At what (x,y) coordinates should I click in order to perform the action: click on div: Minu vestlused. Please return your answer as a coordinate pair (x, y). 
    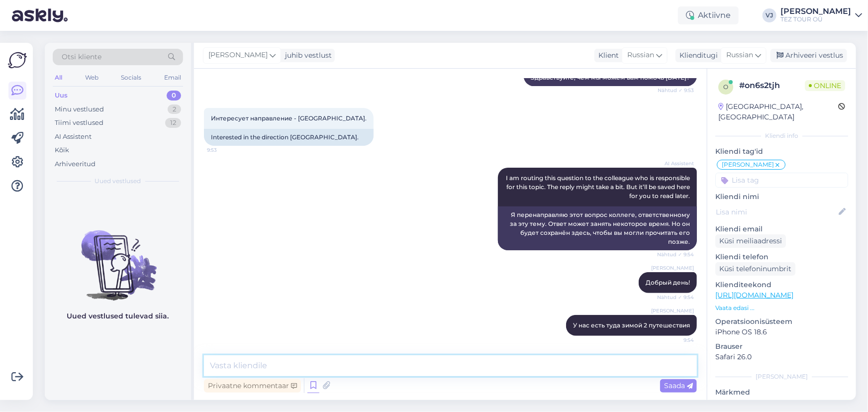
    Looking at the image, I should click on (79, 109).